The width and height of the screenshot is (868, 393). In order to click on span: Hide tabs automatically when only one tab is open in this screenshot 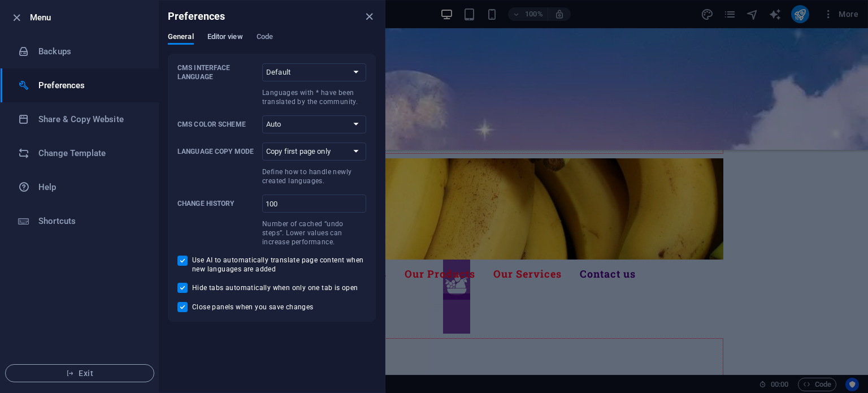, I will do `click(275, 288)`.